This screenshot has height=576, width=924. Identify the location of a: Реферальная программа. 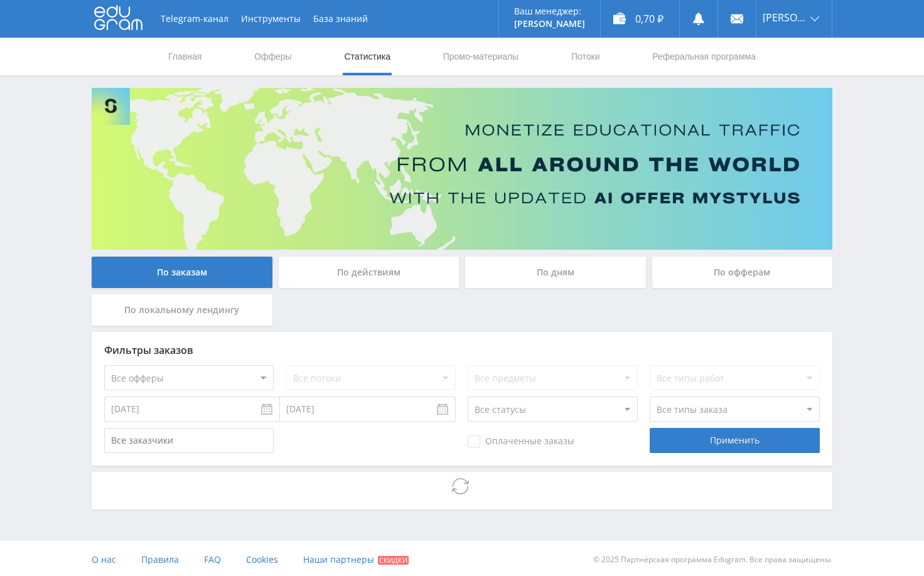
(704, 56).